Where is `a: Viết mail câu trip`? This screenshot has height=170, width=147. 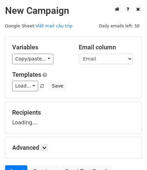
a: Viết mail câu trip is located at coordinates (54, 26).